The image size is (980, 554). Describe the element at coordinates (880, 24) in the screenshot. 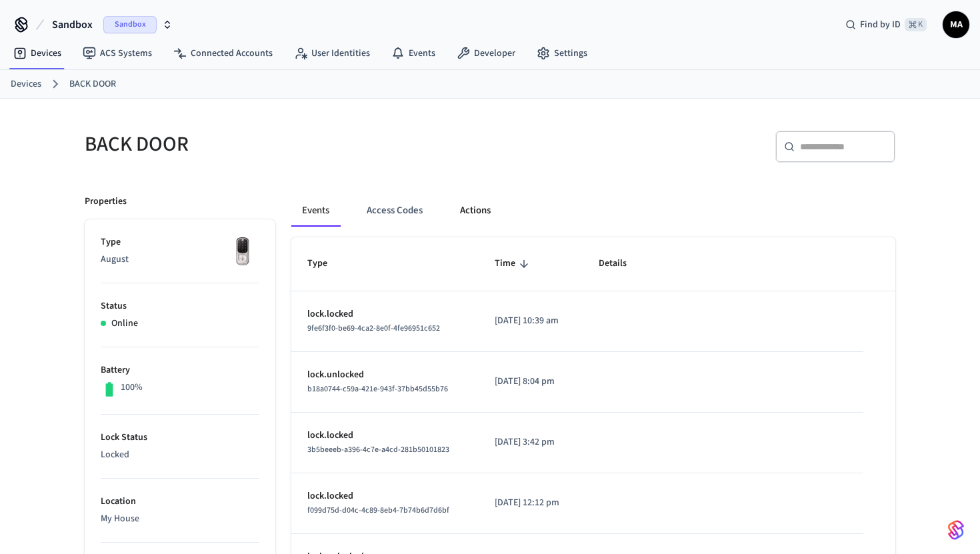

I see `span: Find by ID` at that location.